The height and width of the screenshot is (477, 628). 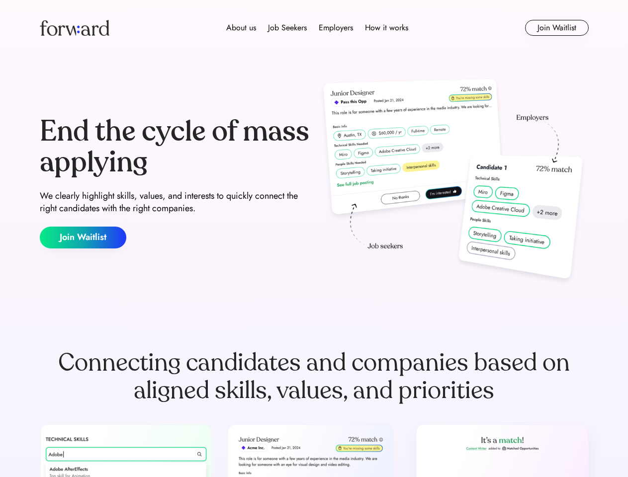 What do you see at coordinates (175, 147) in the screenshot?
I see `div: End the cycle of mass applying` at bounding box center [175, 147].